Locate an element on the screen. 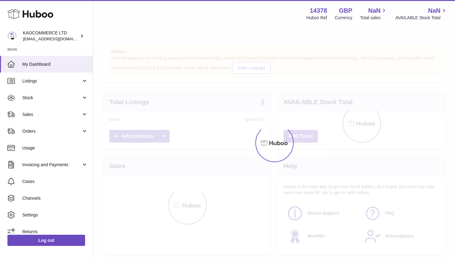  span: Returns is located at coordinates (55, 231).